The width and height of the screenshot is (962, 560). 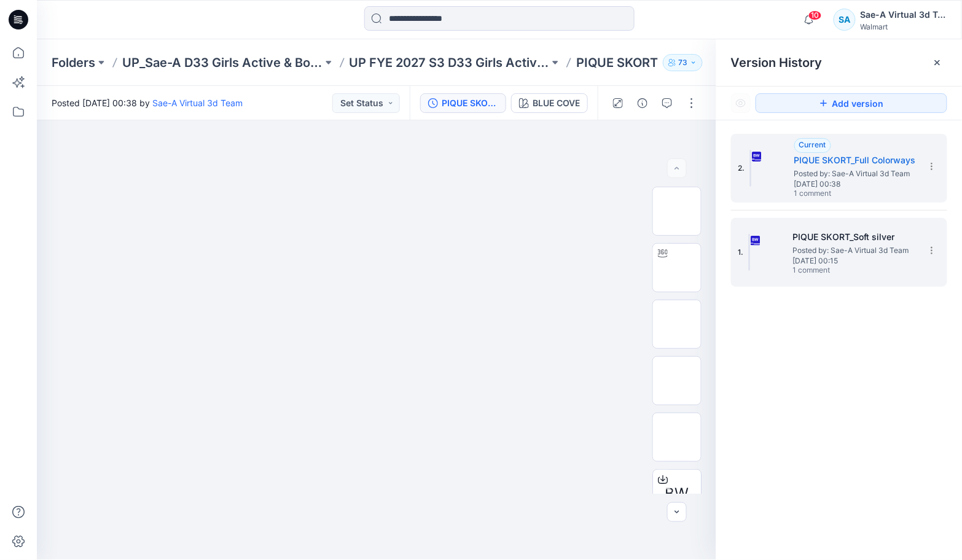 I want to click on button: Show Hidden Versions, so click(x=741, y=103).